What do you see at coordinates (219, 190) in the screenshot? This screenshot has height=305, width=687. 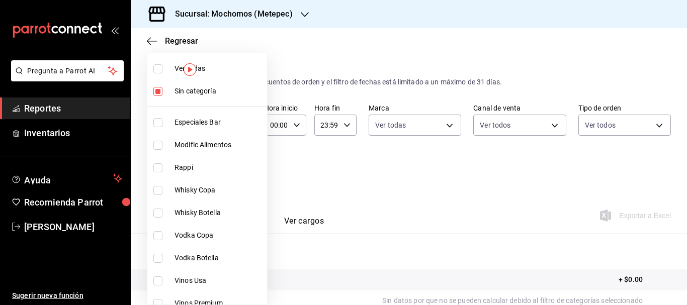 I see `span: Whisky Copa` at bounding box center [219, 190].